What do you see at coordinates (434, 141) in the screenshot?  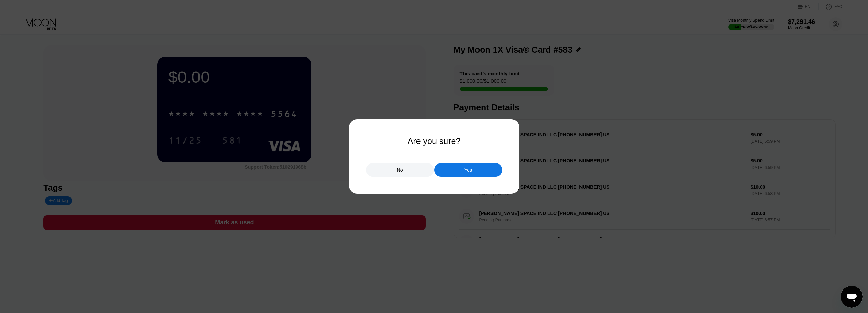 I see `div: Are you sure?` at bounding box center [434, 141].